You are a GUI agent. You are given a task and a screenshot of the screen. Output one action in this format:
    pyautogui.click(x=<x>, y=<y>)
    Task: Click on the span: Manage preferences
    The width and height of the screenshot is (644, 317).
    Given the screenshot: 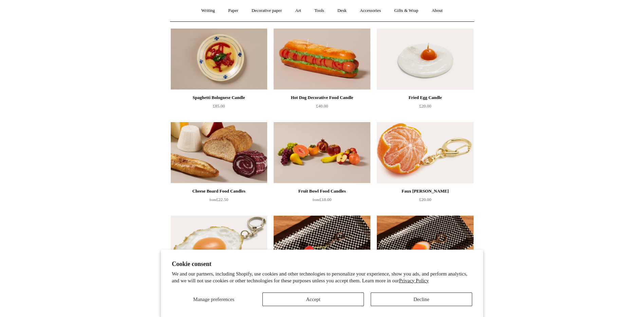 What is the action you would take?
    pyautogui.click(x=214, y=299)
    